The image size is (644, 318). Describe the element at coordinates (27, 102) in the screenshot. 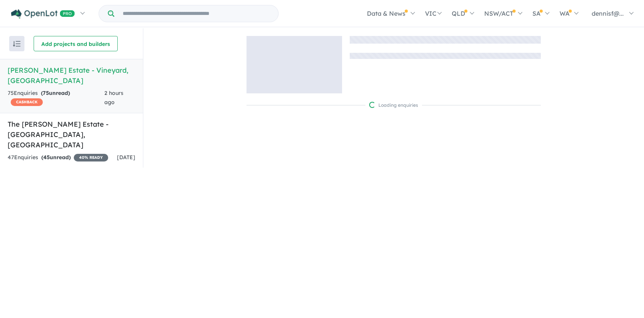

I see `span: CASHBACK` at that location.